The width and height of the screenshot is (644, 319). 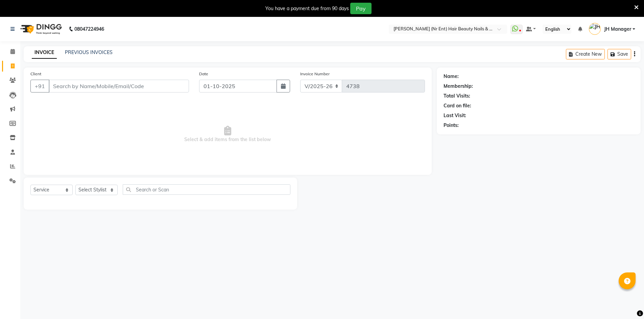 What do you see at coordinates (40, 29) in the screenshot?
I see `img: logo` at bounding box center [40, 29].